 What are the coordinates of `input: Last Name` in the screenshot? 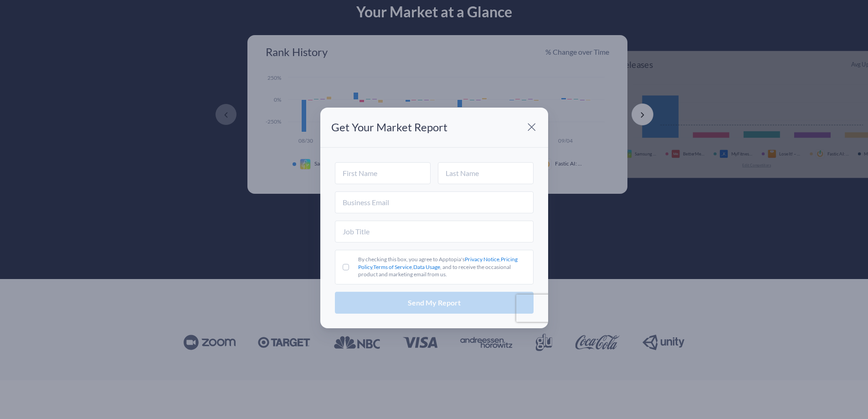 It's located at (486, 173).